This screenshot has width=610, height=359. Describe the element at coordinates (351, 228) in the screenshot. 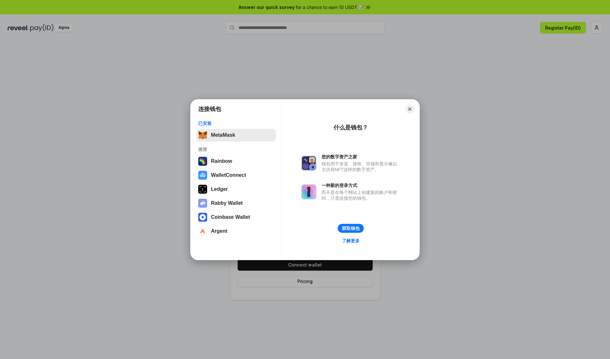

I see `div: 获取钱包` at that location.